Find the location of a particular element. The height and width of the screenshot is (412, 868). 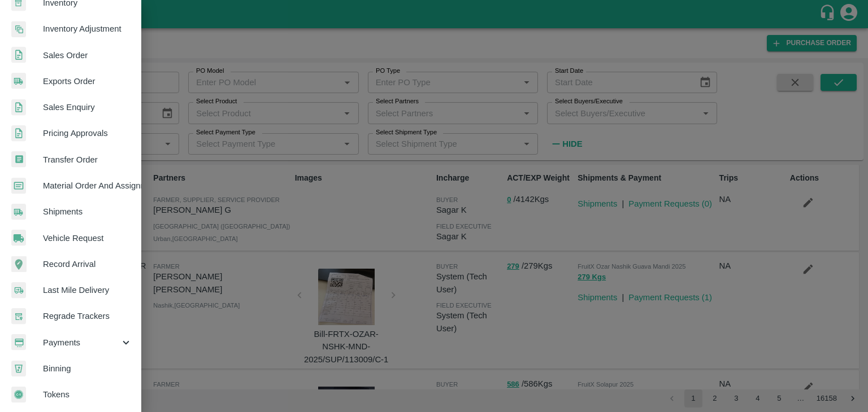

span: Regrade Trackers is located at coordinates (88, 316).